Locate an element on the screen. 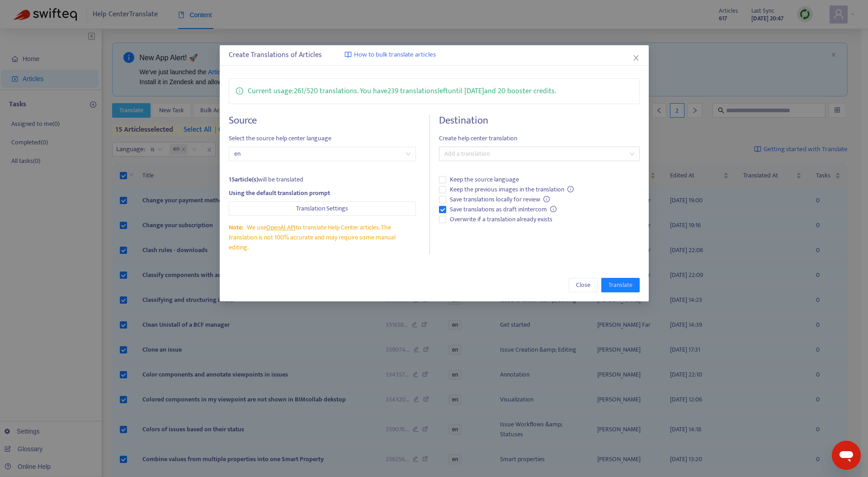 This screenshot has height=477, width=868. img: image-link is located at coordinates (348, 54).